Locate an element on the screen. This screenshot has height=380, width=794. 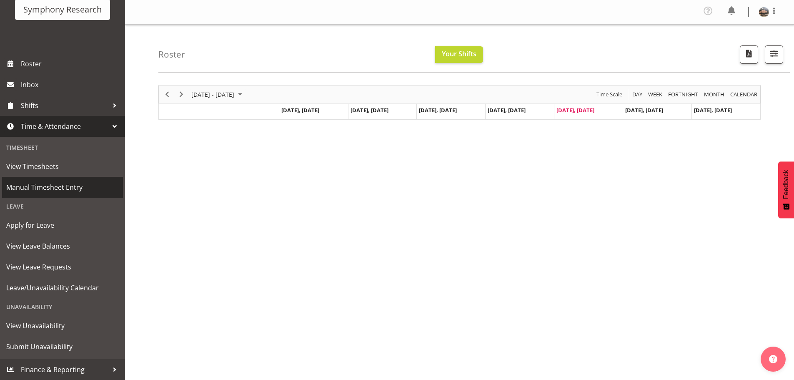
a: Submit Unavailability is located at coordinates (63, 346).